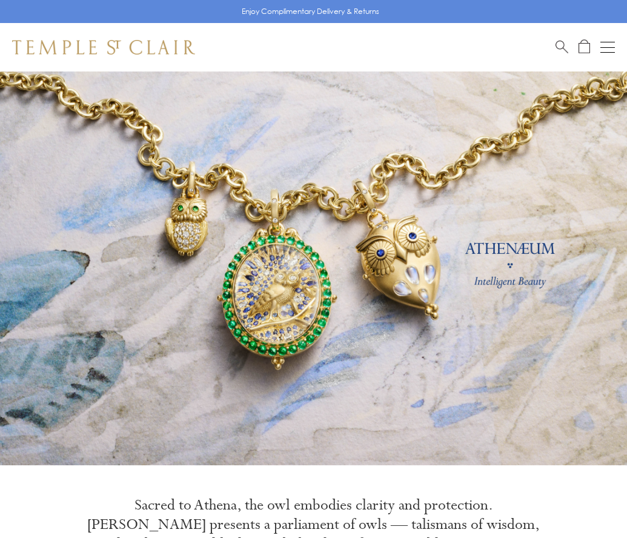  I want to click on img: Temple St. Clair, so click(104, 47).